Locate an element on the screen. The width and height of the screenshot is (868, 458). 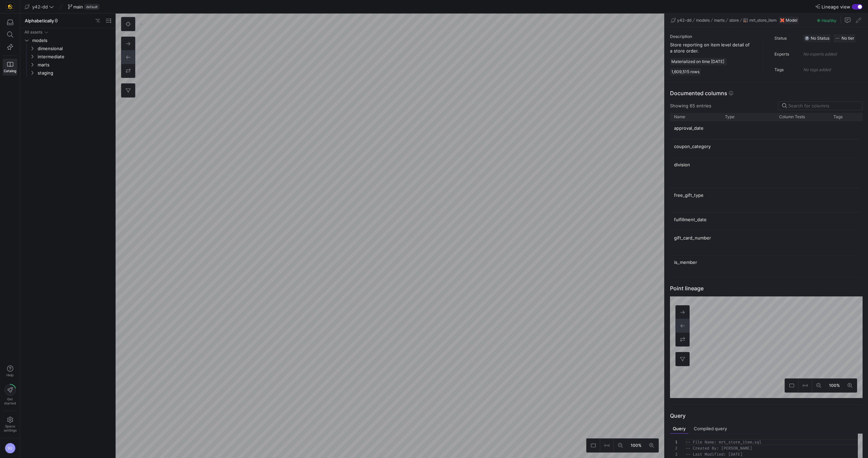
button: Alphabetically is located at coordinates (42, 21).